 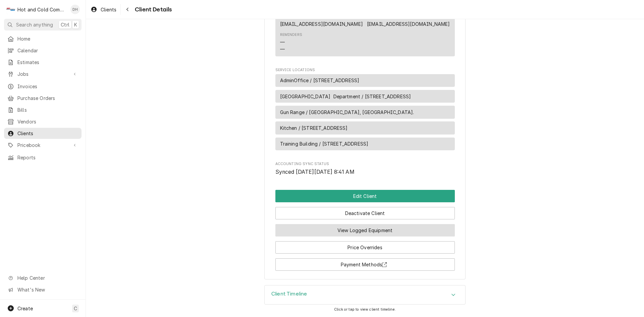 What do you see at coordinates (47, 290) in the screenshot?
I see `span: What's New` at bounding box center [47, 290].